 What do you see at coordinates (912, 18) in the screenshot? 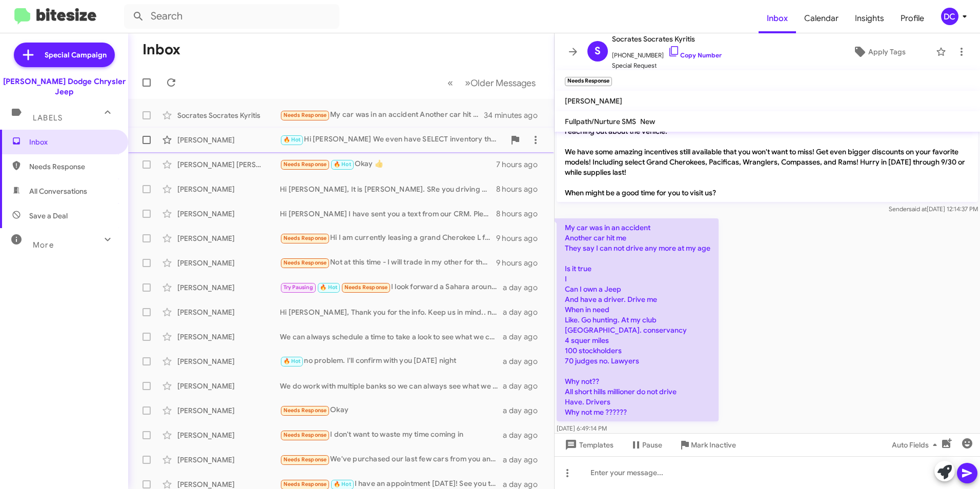
I see `a: Profile` at bounding box center [912, 18].